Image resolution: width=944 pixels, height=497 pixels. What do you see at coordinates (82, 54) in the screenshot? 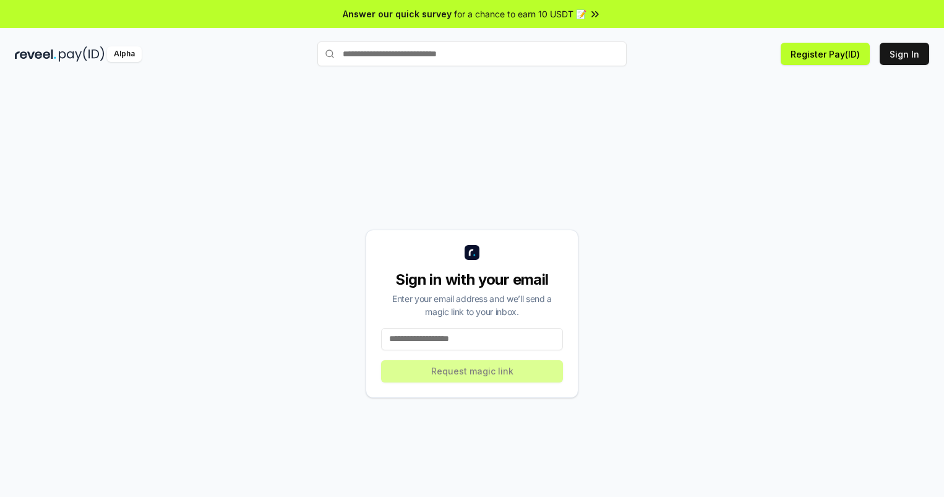
I see `img: pay_id` at bounding box center [82, 54].